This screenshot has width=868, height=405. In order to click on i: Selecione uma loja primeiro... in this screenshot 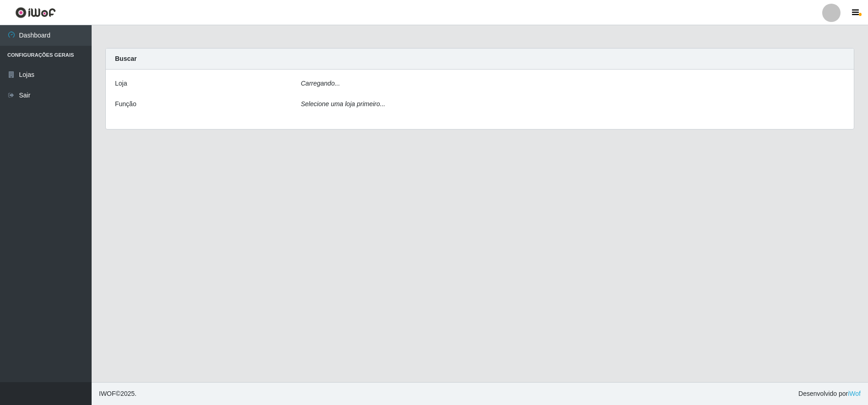, I will do `click(343, 104)`.